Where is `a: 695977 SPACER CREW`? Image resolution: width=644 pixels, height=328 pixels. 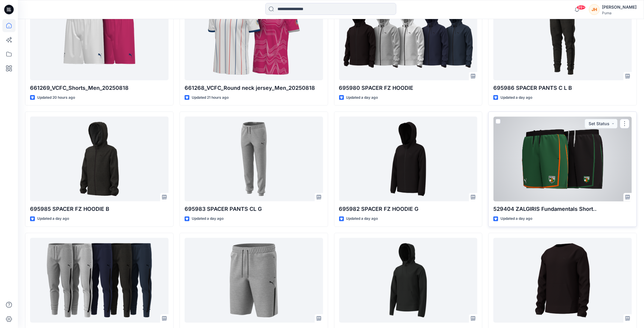
a: 695977 SPACER CREW is located at coordinates (562, 280).